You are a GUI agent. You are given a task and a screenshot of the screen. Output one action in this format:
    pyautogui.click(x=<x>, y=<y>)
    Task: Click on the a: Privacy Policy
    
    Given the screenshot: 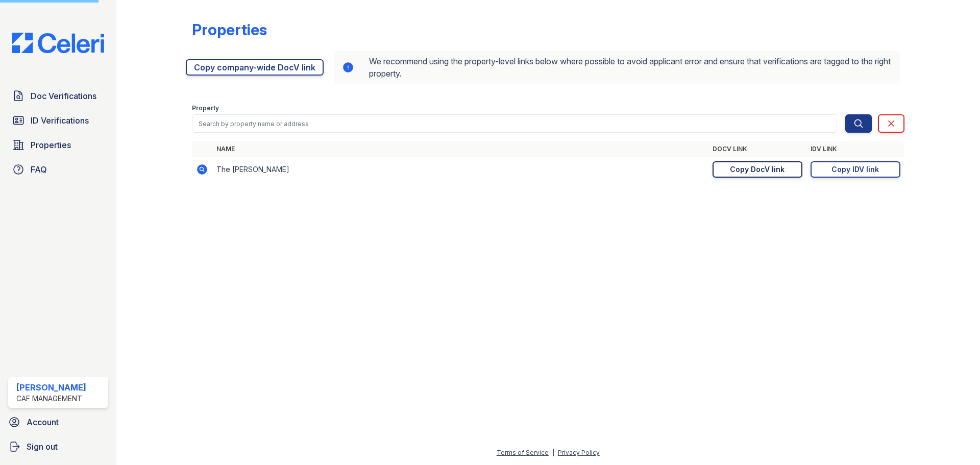 What is the action you would take?
    pyautogui.click(x=579, y=452)
    